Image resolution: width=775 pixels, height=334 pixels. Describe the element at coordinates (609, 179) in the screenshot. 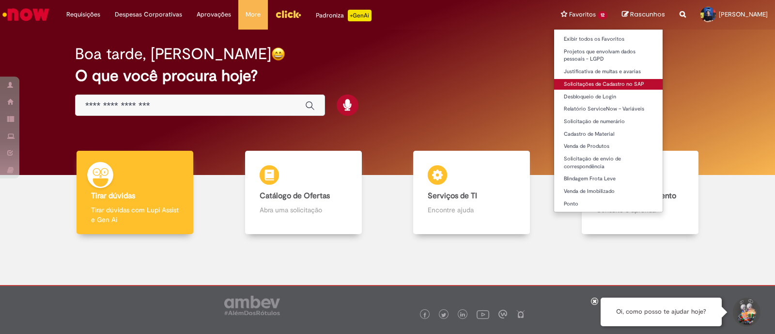

I see `a: Blindagem Frota Leve` at that location.